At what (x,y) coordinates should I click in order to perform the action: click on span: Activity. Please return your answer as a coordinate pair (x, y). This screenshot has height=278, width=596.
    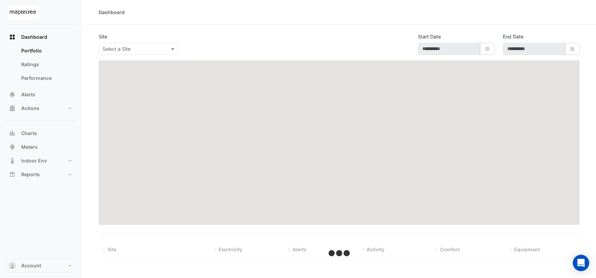
    Looking at the image, I should click on (375, 249).